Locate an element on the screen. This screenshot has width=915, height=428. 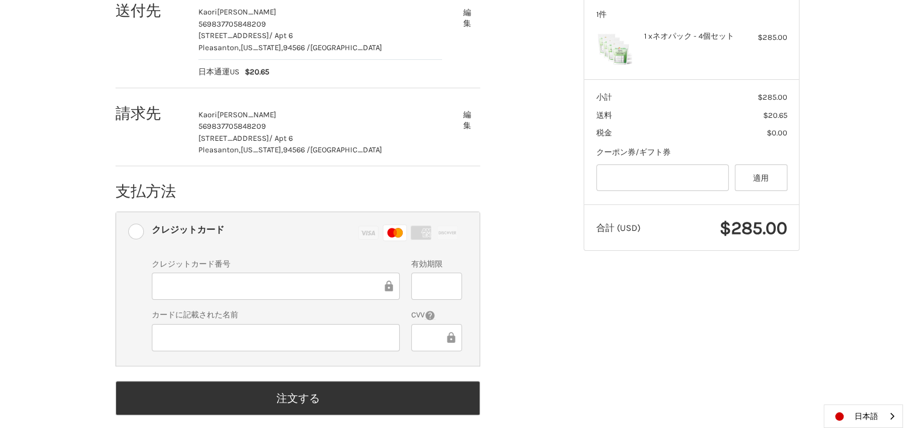
label: 有効期限 is located at coordinates (436, 264).